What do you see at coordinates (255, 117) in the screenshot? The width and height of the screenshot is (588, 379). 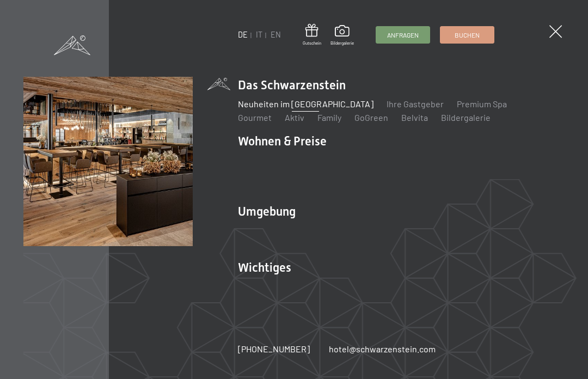 I see `a: Gourmet` at bounding box center [255, 117].